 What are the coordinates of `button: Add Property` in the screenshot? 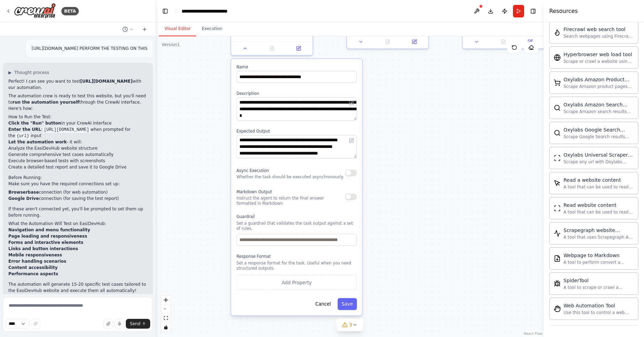 It's located at (297, 283).